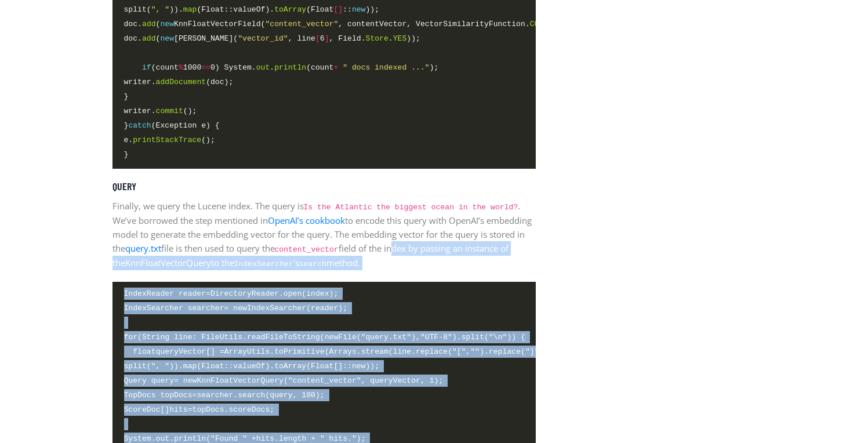  What do you see at coordinates (281, 67) in the screenshot?
I see `span: (count 1000 0) System. . (count );` at bounding box center [281, 67].